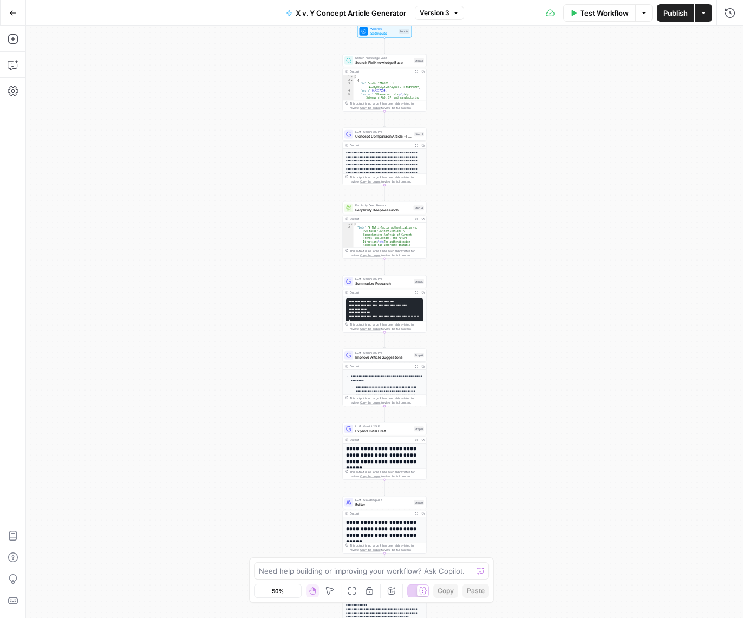 This screenshot has width=743, height=618. Describe the element at coordinates (385, 119) in the screenshot. I see `g: Edge from step_3 to step_1` at that location.